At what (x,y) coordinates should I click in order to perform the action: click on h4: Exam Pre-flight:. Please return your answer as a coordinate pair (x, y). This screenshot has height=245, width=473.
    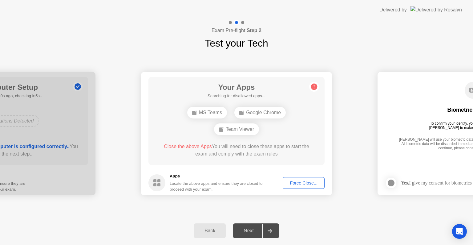
    Looking at the image, I should click on (237, 30).